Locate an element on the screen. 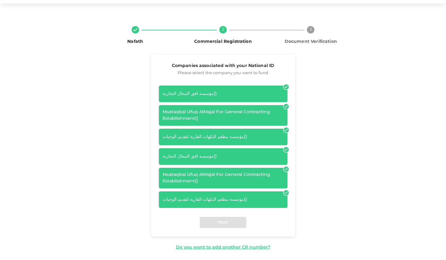 The image size is (446, 260). span: Companies associated with your National ID is located at coordinates (223, 66).